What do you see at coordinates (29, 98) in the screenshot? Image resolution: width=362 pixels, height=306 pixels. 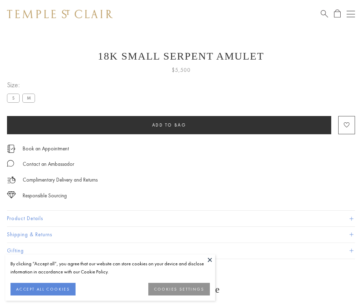 I see `label: M` at bounding box center [29, 98].